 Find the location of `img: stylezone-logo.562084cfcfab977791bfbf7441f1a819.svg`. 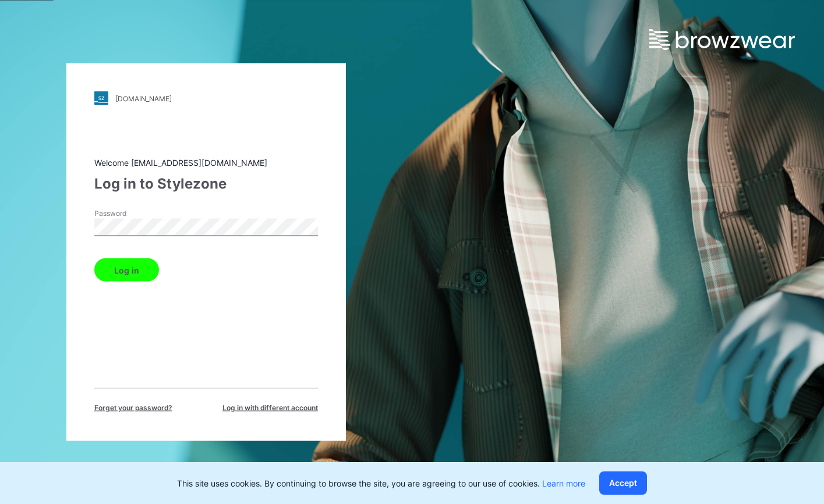

img: stylezone-logo.562084cfcfab977791bfbf7441f1a819.svg is located at coordinates (101, 99).